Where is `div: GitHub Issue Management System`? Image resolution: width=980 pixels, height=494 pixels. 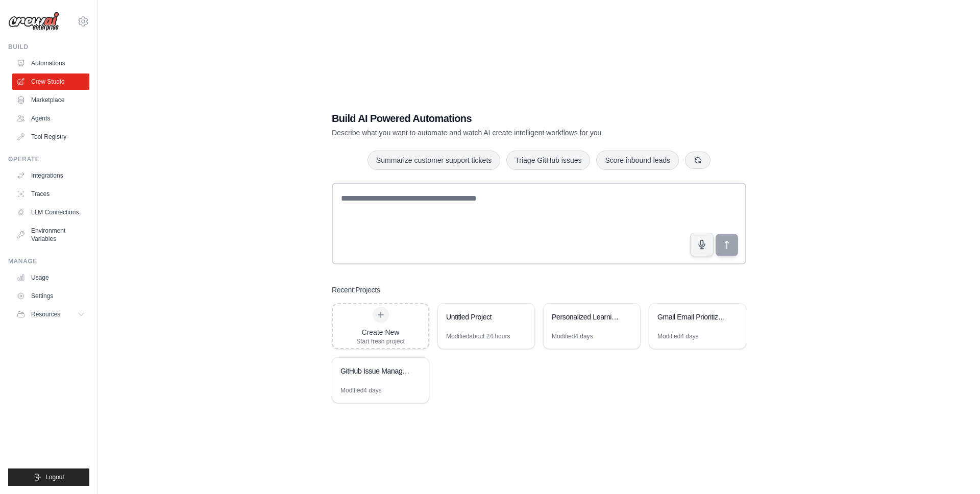 div: GitHub Issue Management System is located at coordinates (375, 371).